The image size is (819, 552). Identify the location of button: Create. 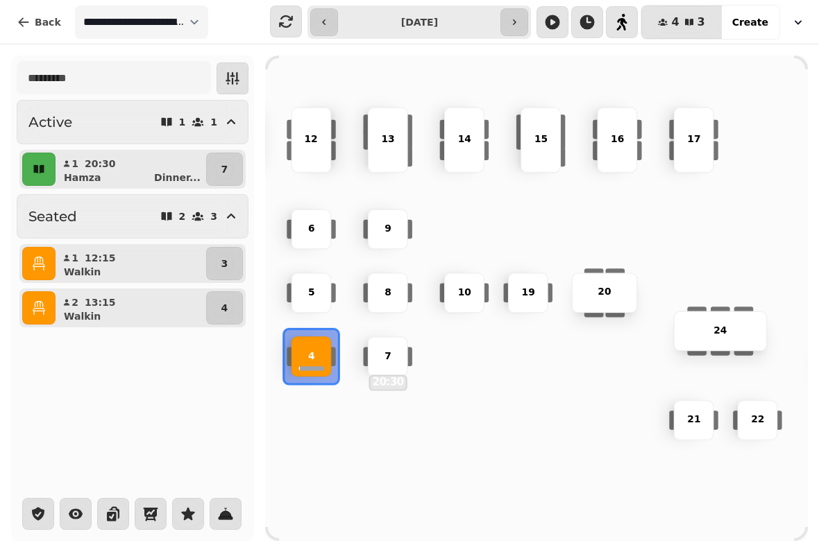
(750, 22).